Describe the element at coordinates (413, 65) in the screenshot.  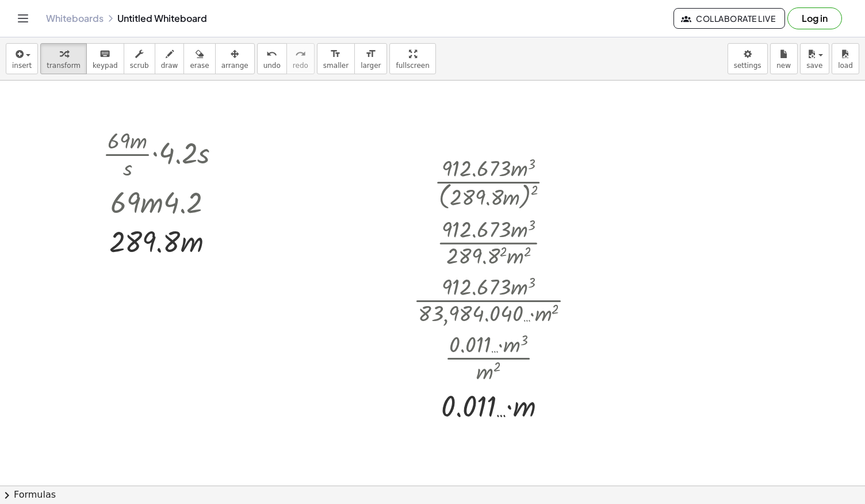
I see `span: fullscreen` at that location.